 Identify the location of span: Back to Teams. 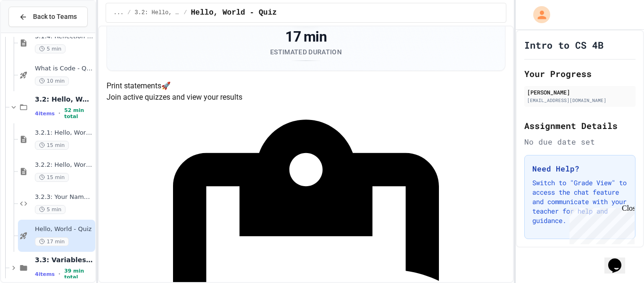
(54, 16).